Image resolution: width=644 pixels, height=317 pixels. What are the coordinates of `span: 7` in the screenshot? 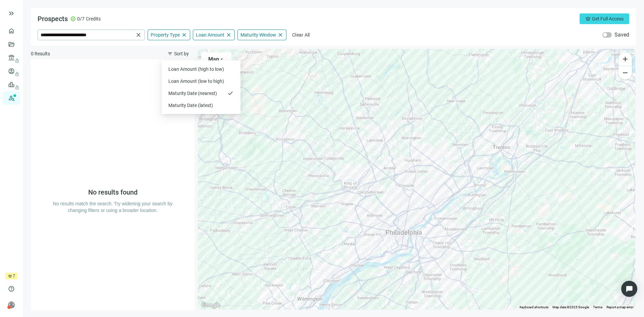 It's located at (14, 276).